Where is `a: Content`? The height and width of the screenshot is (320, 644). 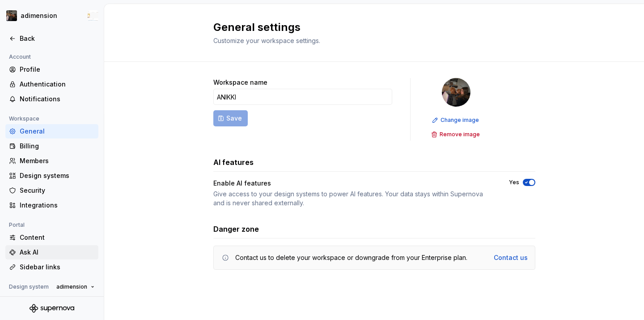 a: Content is located at coordinates (52, 237).